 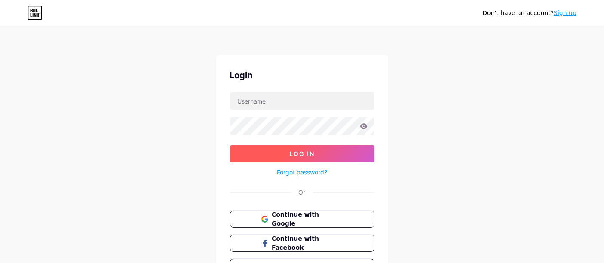 What do you see at coordinates (302, 192) in the screenshot?
I see `div: Or` at bounding box center [302, 192].